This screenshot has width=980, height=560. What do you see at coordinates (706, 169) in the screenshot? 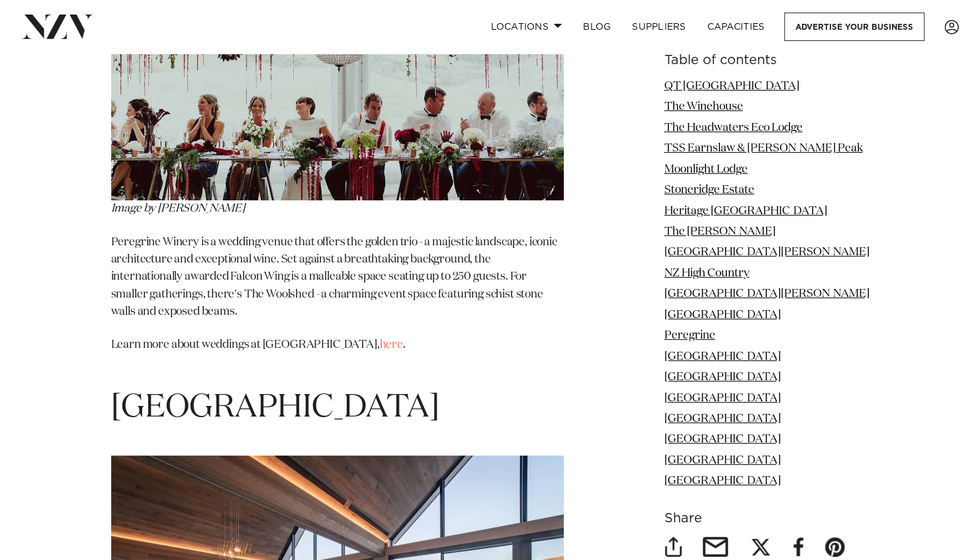
I see `a: Moonlight Lodge` at bounding box center [706, 169].